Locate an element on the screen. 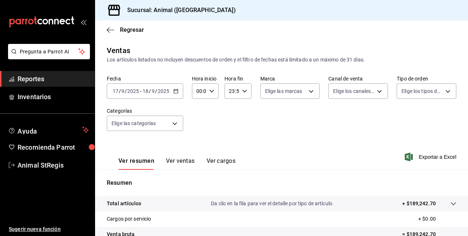 This screenshot has height=236, width=468. span: Elige las categorías is located at coordinates (134, 123).